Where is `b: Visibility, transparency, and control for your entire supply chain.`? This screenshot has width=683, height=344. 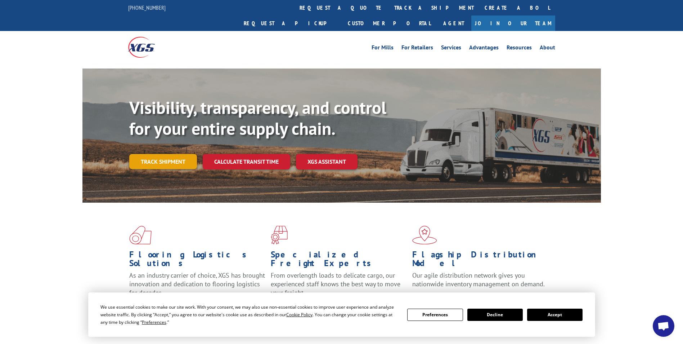 b: Visibility, transparency, and control for your entire supply chain. is located at coordinates (258, 118).